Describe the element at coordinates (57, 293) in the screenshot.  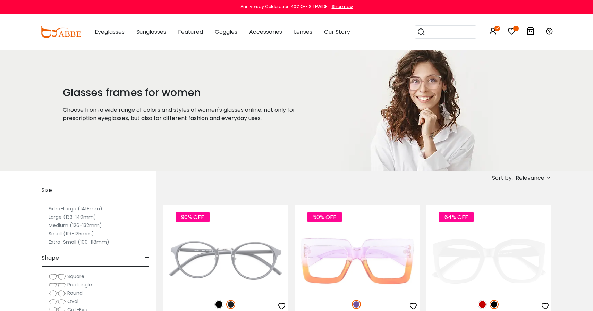
I see `img: Round.png` at that location.